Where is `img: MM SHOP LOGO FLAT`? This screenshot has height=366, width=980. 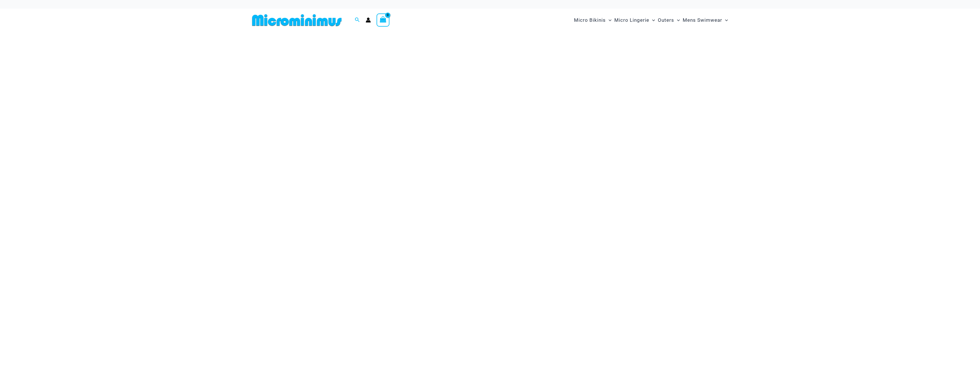
img: MM SHOP LOGO FLAT is located at coordinates (297, 20).